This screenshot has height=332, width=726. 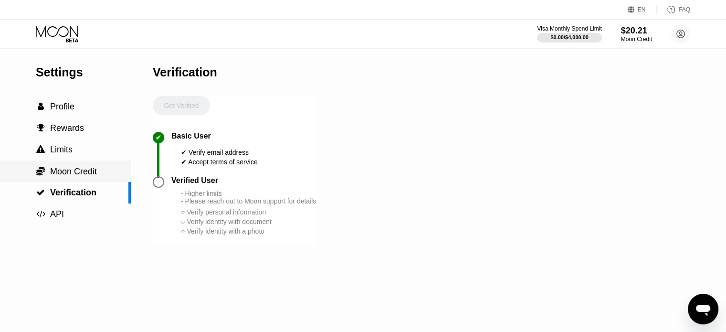 I want to click on div: - Higher limits - Please reach out to Moon support for details, so click(x=248, y=197).